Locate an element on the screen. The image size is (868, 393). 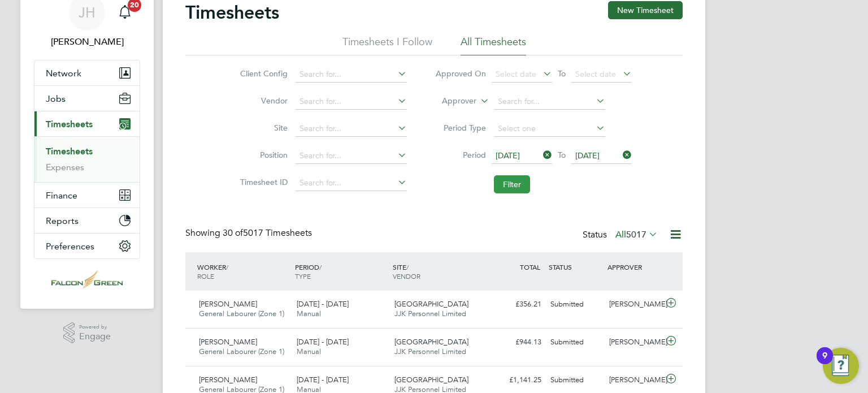
span: 30 of is located at coordinates (233, 233).